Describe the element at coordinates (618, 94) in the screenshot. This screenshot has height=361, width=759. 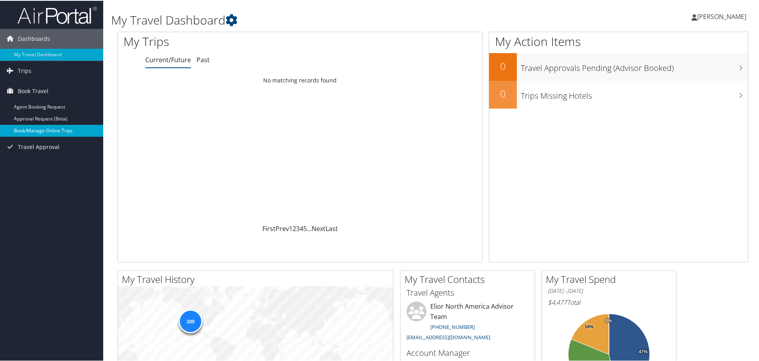
I see `a: 0Trips Missing Hotels` at that location.